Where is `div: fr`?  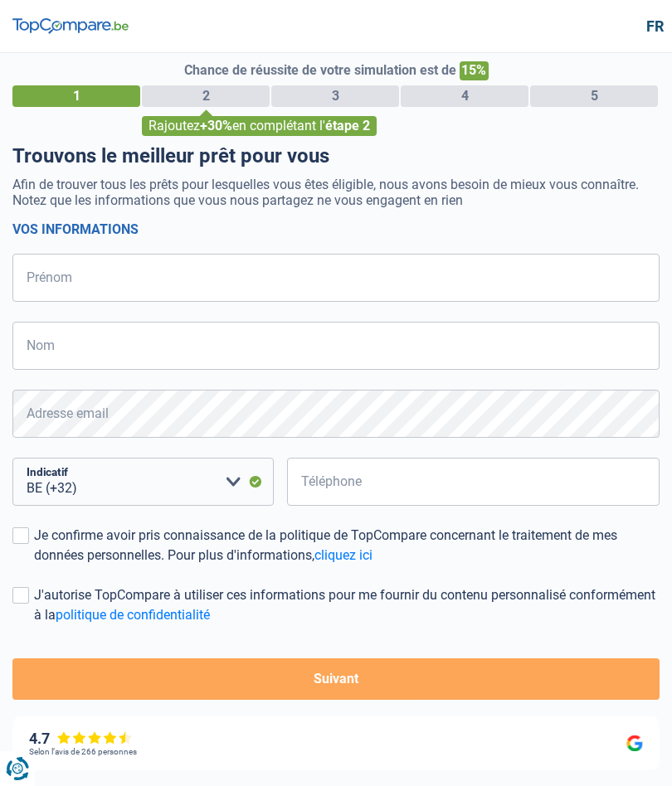
div: fr is located at coordinates (653, 27).